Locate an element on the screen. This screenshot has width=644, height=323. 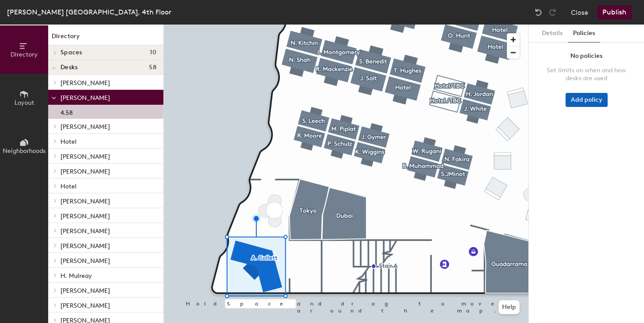
span: Layout is located at coordinates (24, 103).